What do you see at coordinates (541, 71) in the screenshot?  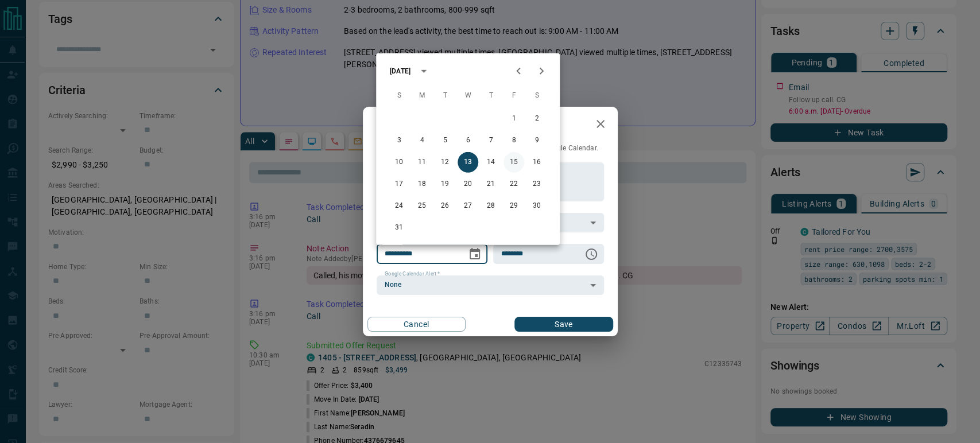 I see `button: Next month` at bounding box center [541, 71].